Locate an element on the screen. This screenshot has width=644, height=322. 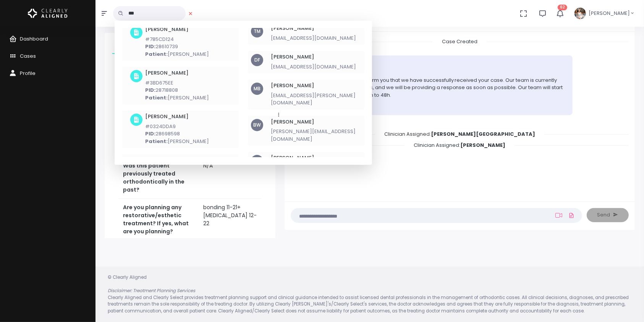
div: TM is located at coordinates (257, 31).